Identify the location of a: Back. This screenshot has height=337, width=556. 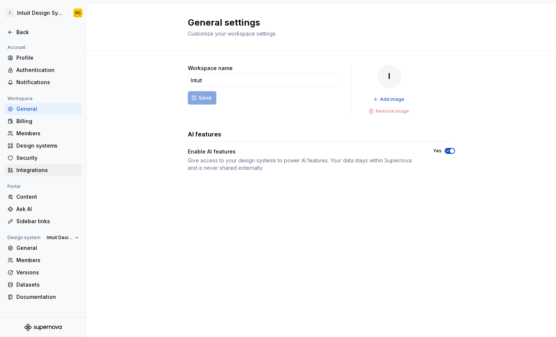
(43, 32).